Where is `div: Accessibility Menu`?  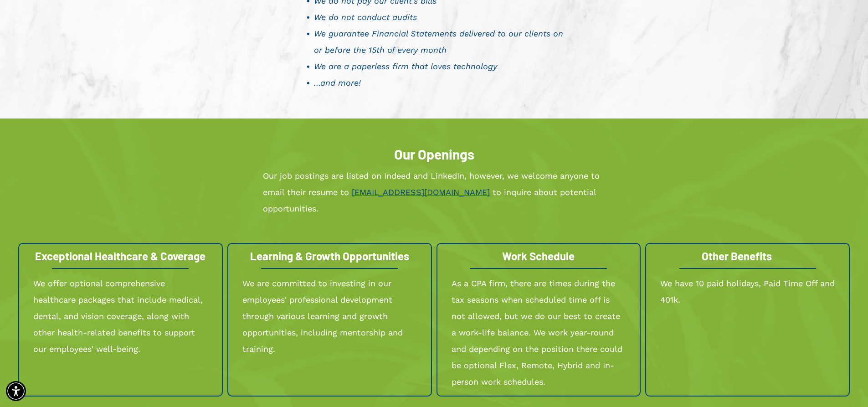
div: Accessibility Menu is located at coordinates (16, 391).